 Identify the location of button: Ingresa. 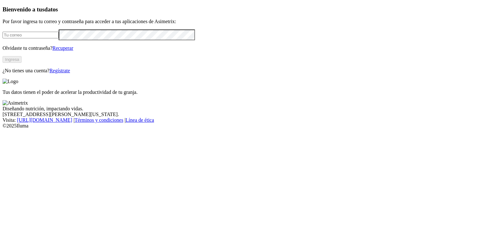
(12, 59).